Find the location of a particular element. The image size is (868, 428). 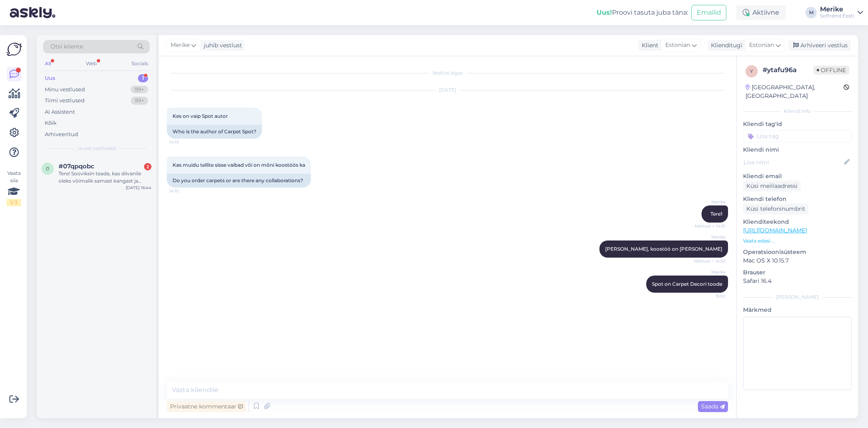

span: Nähtud ✓ 14:51 is located at coordinates (710, 225).